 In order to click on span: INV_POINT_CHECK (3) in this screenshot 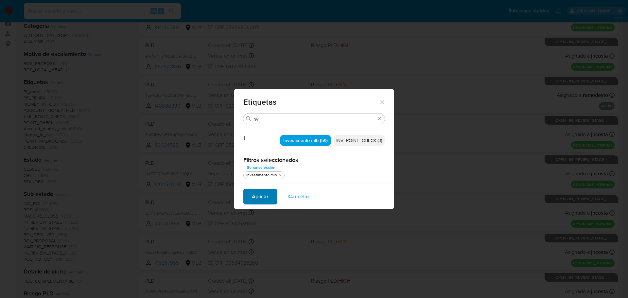, I will do `click(359, 140)`.